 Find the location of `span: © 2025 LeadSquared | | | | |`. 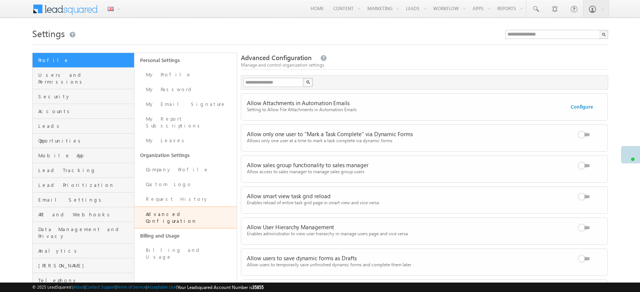

span: © 2025 LeadSquared | | | | | is located at coordinates (148, 287).